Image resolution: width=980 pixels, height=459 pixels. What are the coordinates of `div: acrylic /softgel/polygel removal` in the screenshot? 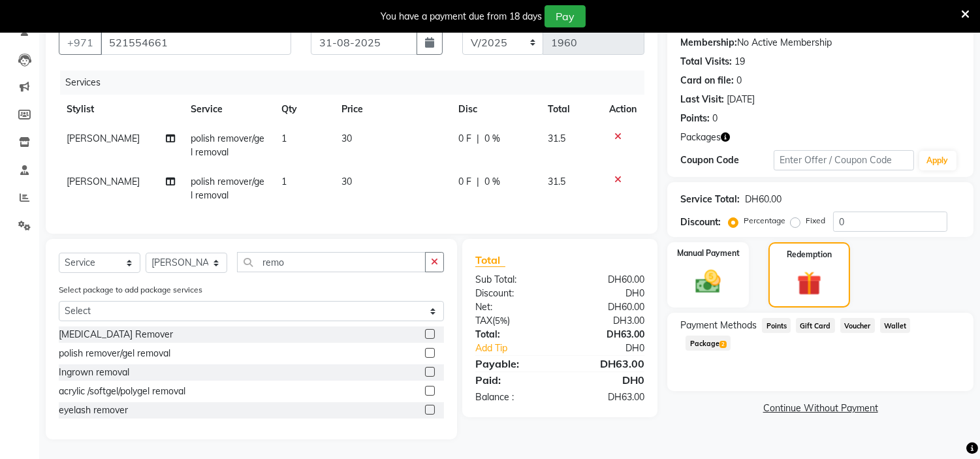 It's located at (122, 391).